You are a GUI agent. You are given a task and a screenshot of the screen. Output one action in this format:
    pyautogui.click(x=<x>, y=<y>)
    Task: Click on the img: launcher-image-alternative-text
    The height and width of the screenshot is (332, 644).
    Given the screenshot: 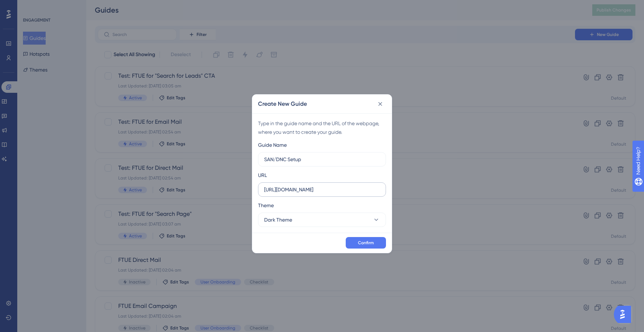 What is the action you would take?
    pyautogui.click(x=9, y=11)
    